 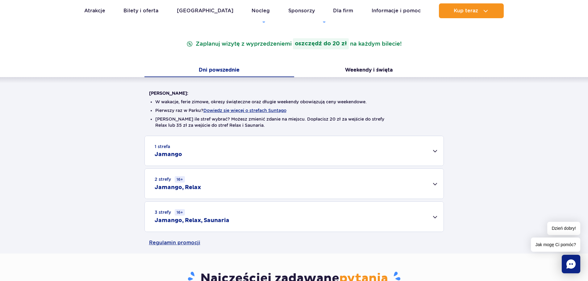 I want to click on p: Zaplanuj wizytę z wyprzedzeniem na każdym bilecie!, so click(x=294, y=44).